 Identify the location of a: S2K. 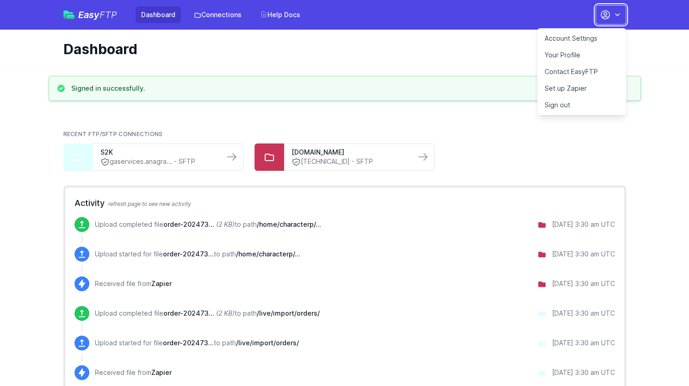
(159, 152).